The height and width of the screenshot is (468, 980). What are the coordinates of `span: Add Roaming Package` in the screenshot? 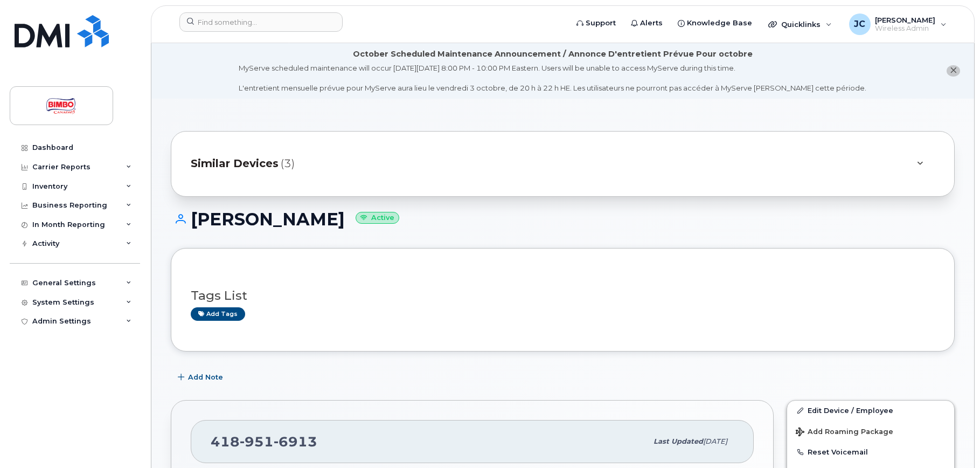 It's located at (844, 432).